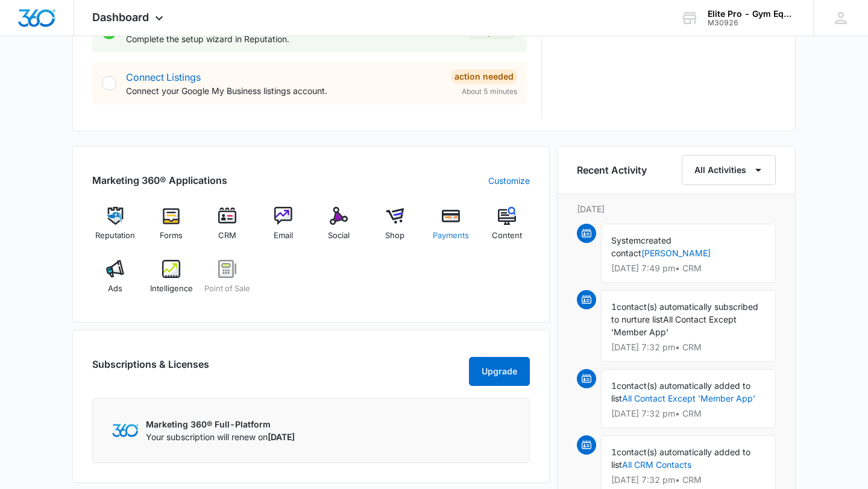 The height and width of the screenshot is (489, 868). I want to click on p: Your subscription will renew on, so click(220, 437).